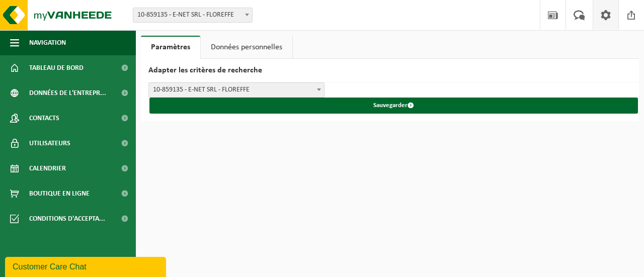 The width and height of the screenshot is (644, 277). What do you see at coordinates (56, 68) in the screenshot?
I see `span: Tableau de bord` at bounding box center [56, 68].